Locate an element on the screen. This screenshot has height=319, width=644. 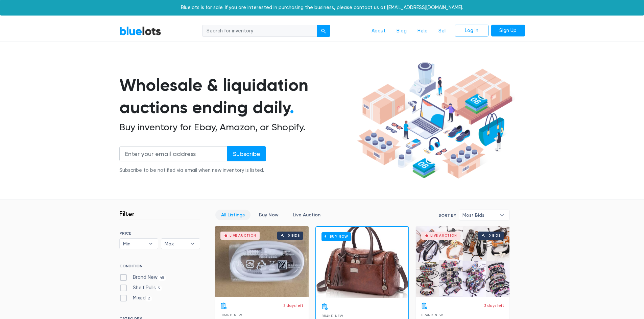
label: Brand New is located at coordinates (143, 278).